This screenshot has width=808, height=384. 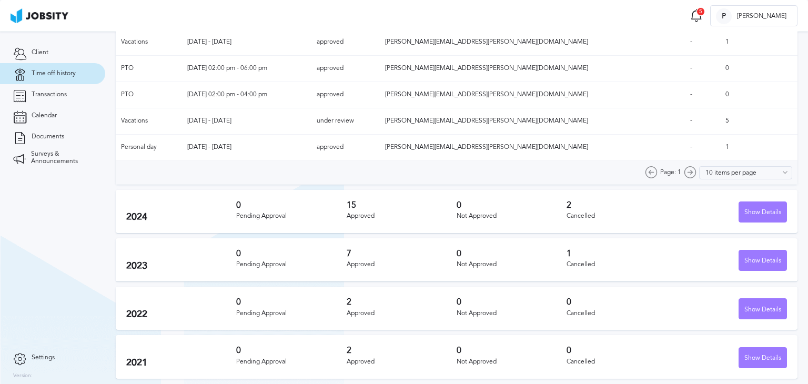 What do you see at coordinates (671, 173) in the screenshot?
I see `span: Page: 1` at bounding box center [671, 173].